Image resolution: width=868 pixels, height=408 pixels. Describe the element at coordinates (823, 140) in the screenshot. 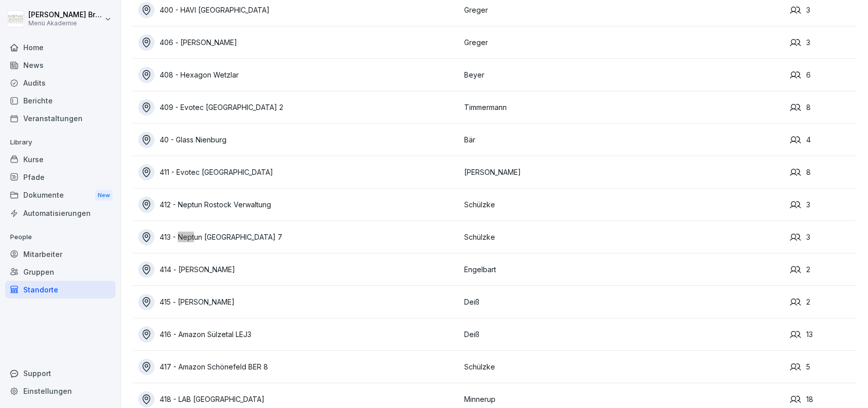

I see `div: 4` at that location.